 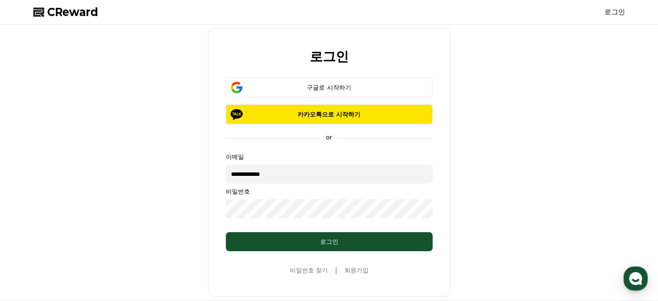 What do you see at coordinates (30, 245) in the screenshot?
I see `span: 홈` at bounding box center [30, 245].